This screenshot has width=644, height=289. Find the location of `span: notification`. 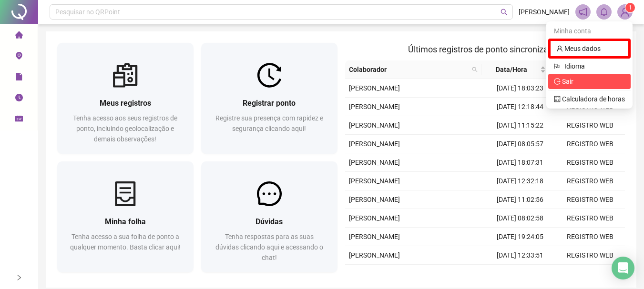

span: notification is located at coordinates (583, 12).